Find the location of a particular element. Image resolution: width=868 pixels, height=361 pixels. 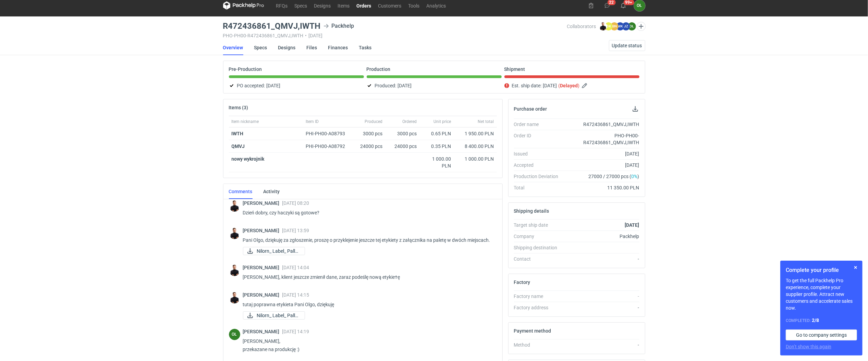

div: 24000 pcs is located at coordinates (370, 146).